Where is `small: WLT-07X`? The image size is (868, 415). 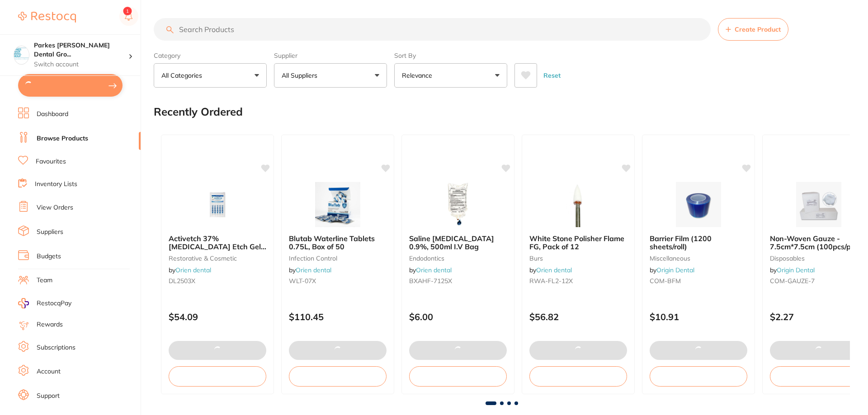 small: WLT-07X is located at coordinates (338, 281).